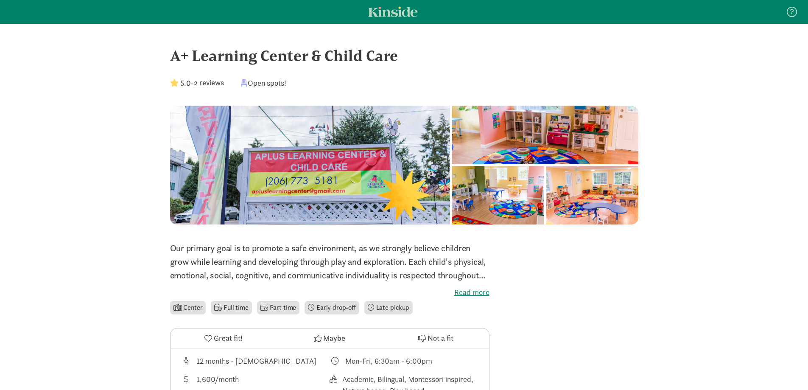  I want to click on button: Maybe, so click(330, 338).